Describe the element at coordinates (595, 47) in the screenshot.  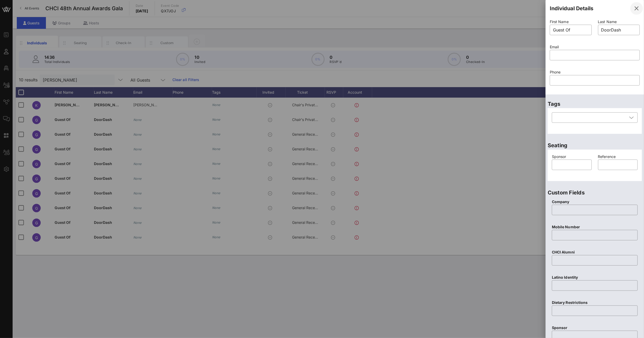
I see `p: Email` at that location.